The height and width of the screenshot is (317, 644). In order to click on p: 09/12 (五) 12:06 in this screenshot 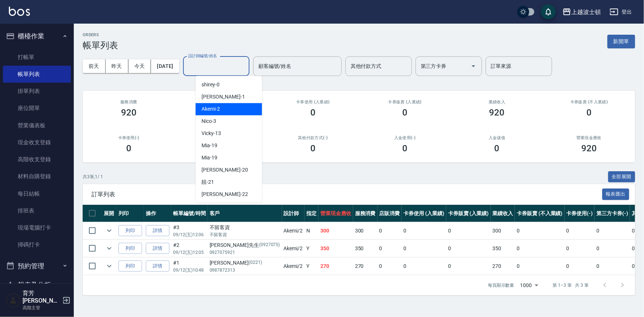, I will do `click(190, 235)`.